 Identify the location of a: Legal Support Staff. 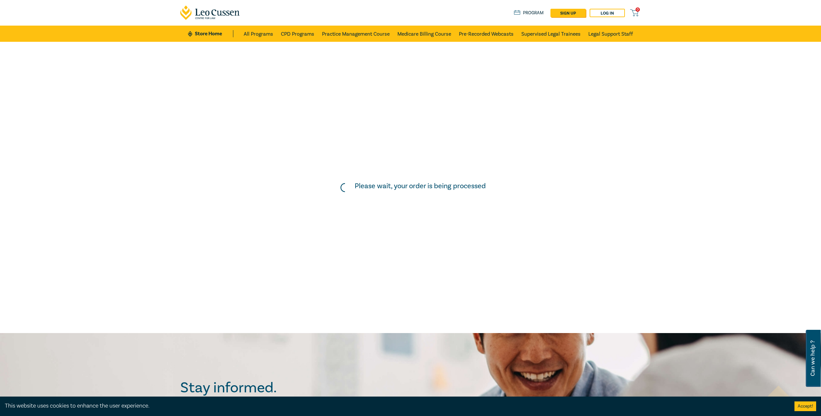
(611, 34).